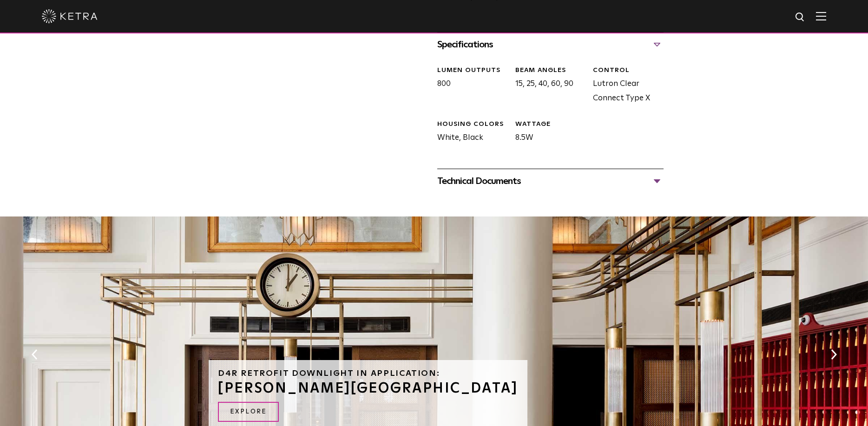  What do you see at coordinates (547, 132) in the screenshot?
I see `div: 8.5W` at bounding box center [547, 132].